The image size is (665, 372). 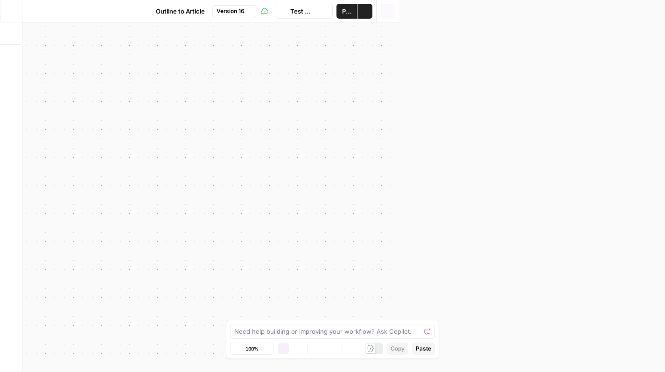 What do you see at coordinates (252, 349) in the screenshot?
I see `span: 100%` at bounding box center [252, 349].